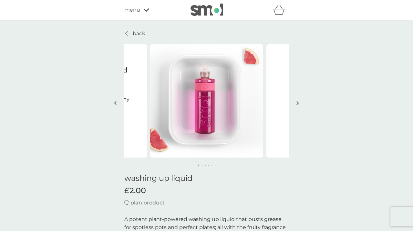  I want to click on div: basket, so click(281, 10).